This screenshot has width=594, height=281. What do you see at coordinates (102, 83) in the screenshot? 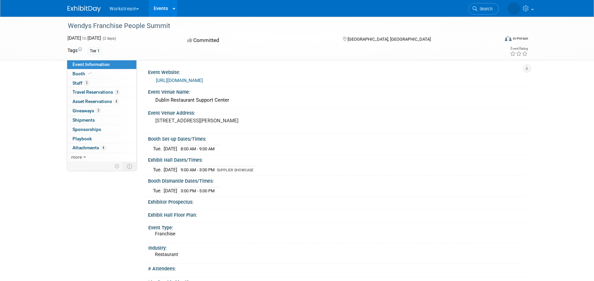
I see `a: Staff3` at bounding box center [102, 83].